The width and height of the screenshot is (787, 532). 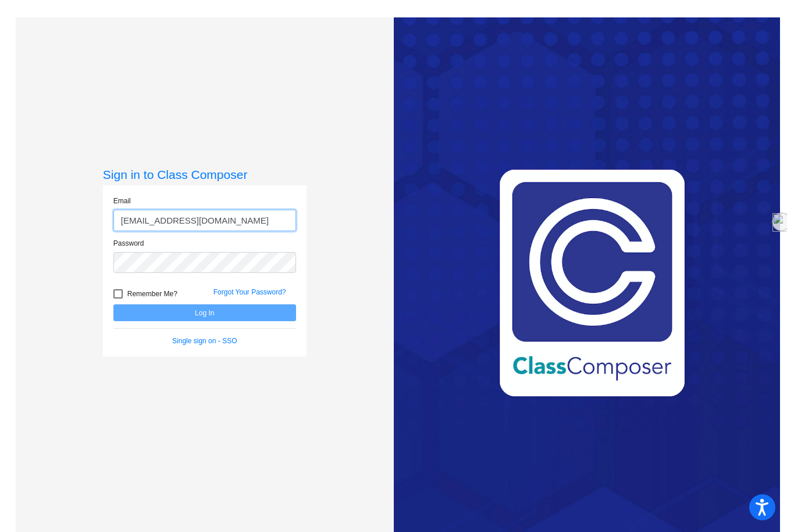 I want to click on a: Forgot Your Password?, so click(x=250, y=292).